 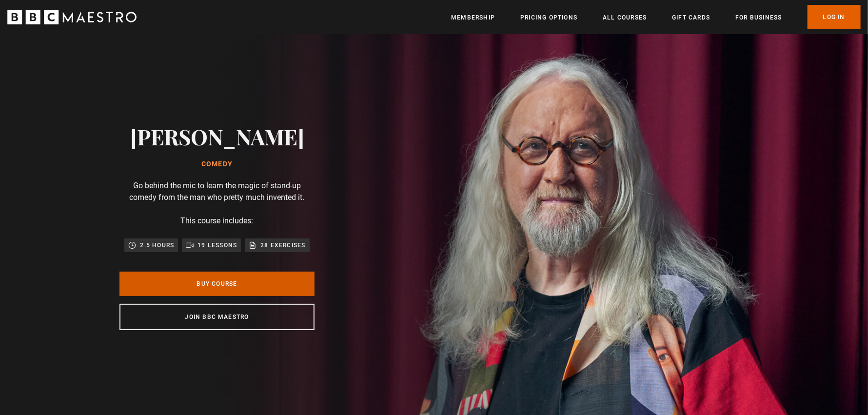 I want to click on a: BBC Maestro, so click(x=72, y=17).